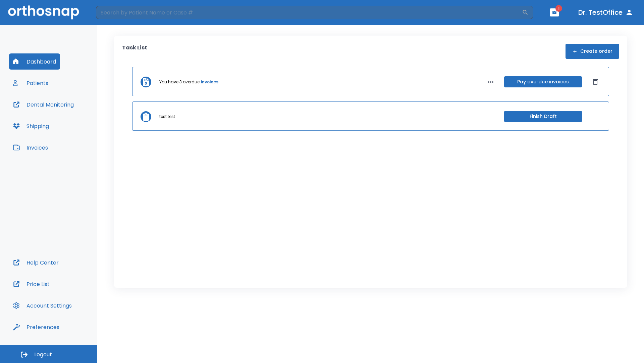 This screenshot has height=363, width=644. I want to click on a: Shipping, so click(31, 126).